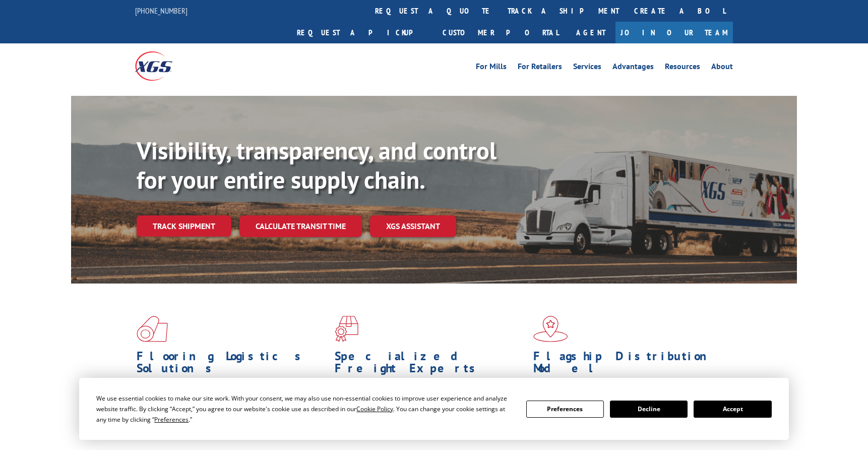  I want to click on a: XGS ASSISTANT, so click(413, 226).